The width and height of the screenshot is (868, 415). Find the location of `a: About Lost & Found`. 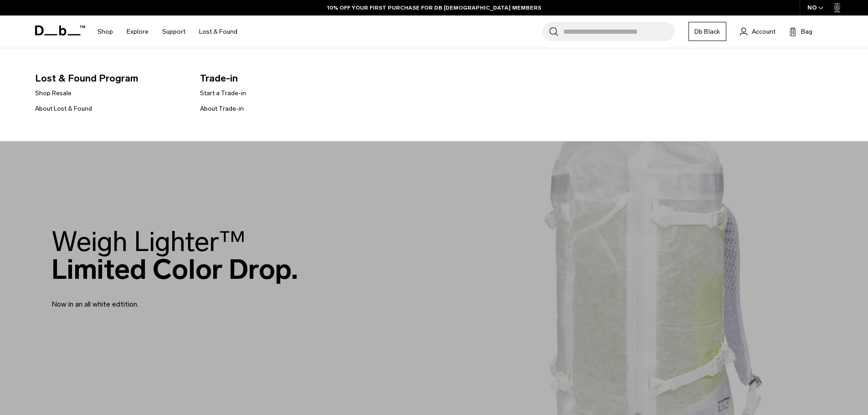

a: About Lost & Found is located at coordinates (63, 108).